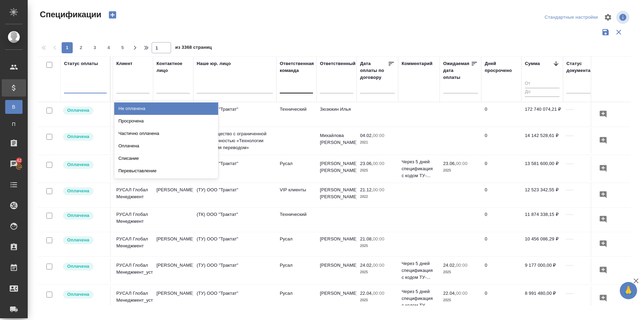 This screenshot has height=320, width=644. Describe the element at coordinates (337, 115) in the screenshot. I see `td: Зюзюкин Илья` at that location.